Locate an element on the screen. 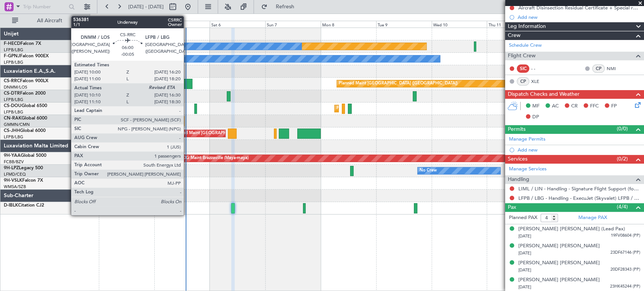  a: DNMM/LOS is located at coordinates (15, 87).